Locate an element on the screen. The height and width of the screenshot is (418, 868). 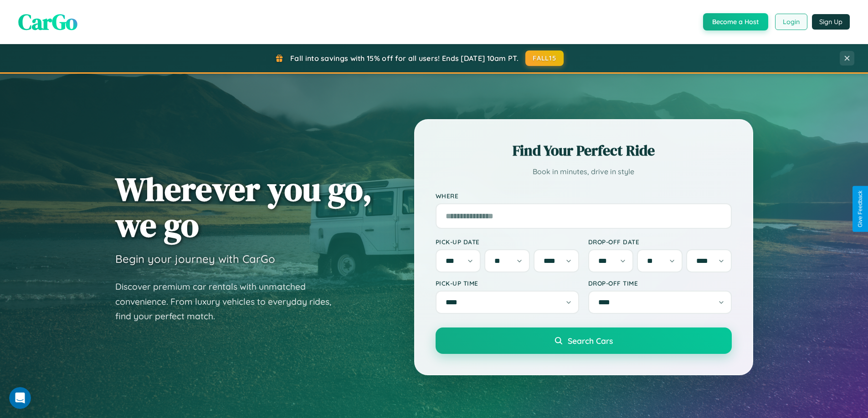
label: Pick-up Date is located at coordinates (507, 242).